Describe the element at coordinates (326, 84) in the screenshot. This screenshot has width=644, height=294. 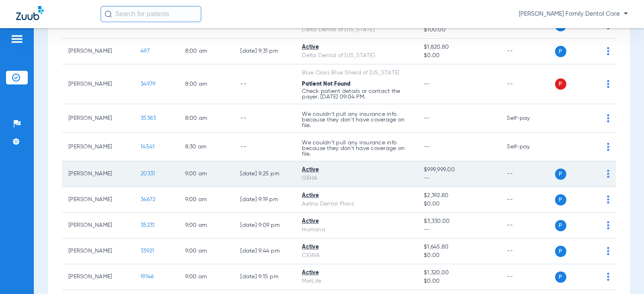
I see `span: Patient Not Found` at that location.